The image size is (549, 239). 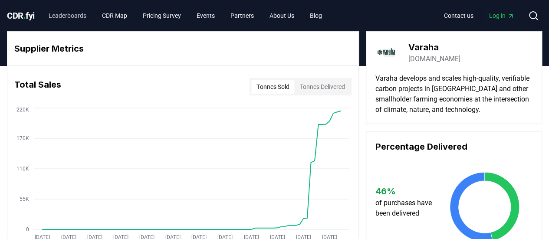 What do you see at coordinates (67, 16) in the screenshot?
I see `a: Leaderboards` at bounding box center [67, 16].